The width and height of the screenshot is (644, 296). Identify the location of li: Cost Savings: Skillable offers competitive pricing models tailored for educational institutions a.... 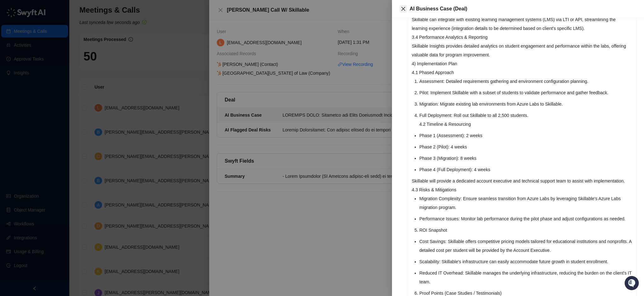
(526, 246).